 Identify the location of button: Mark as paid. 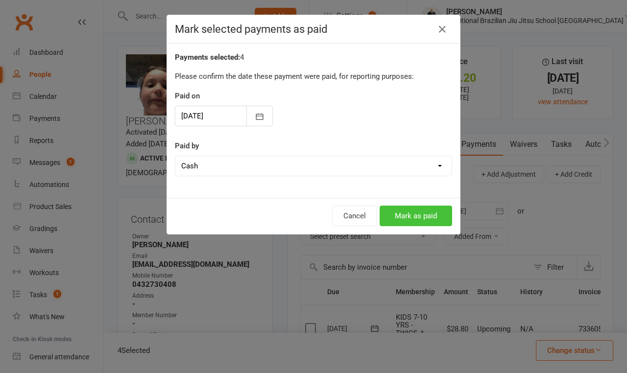
(416, 216).